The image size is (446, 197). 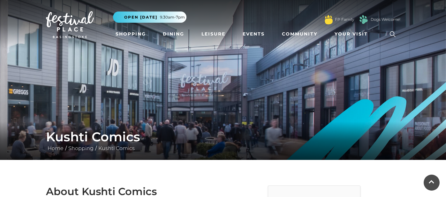 I want to click on span: 9.30am-7pm, so click(x=172, y=17).